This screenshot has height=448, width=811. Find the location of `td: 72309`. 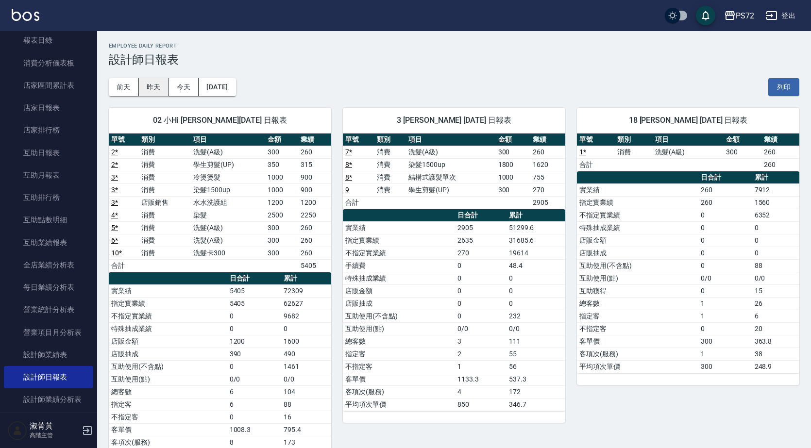

td: 72309 is located at coordinates (306, 291).